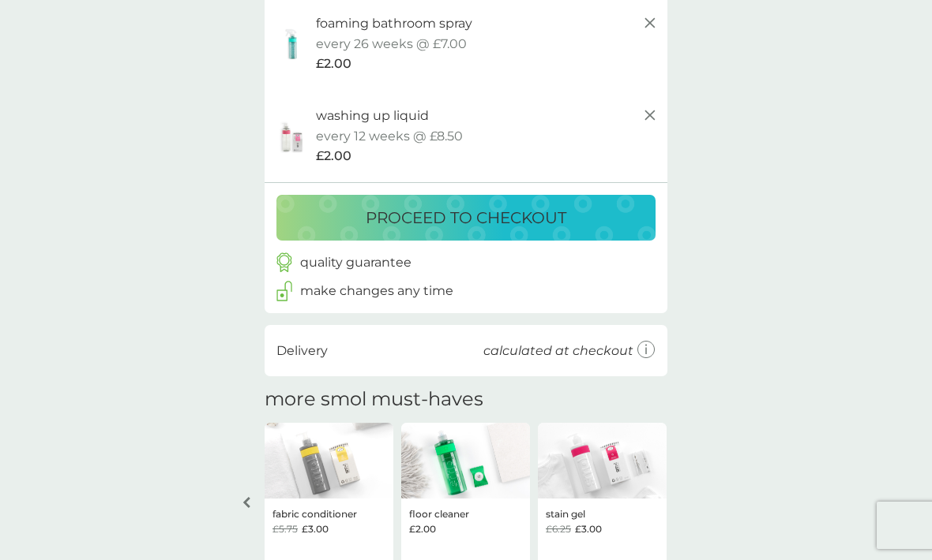 Image resolution: width=932 pixels, height=560 pixels. I want to click on h2: more smol must-haves, so click(374, 399).